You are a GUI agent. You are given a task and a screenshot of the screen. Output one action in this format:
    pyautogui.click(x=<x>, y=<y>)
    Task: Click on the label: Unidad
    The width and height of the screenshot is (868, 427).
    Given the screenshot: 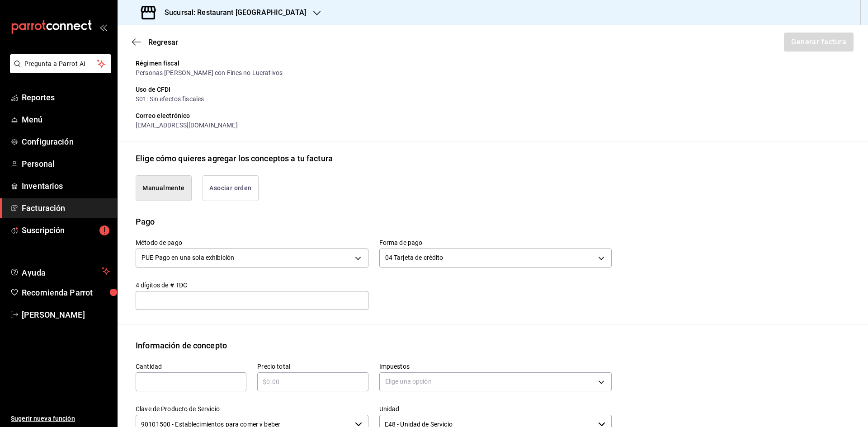 What is the action you would take?
    pyautogui.click(x=496, y=409)
    